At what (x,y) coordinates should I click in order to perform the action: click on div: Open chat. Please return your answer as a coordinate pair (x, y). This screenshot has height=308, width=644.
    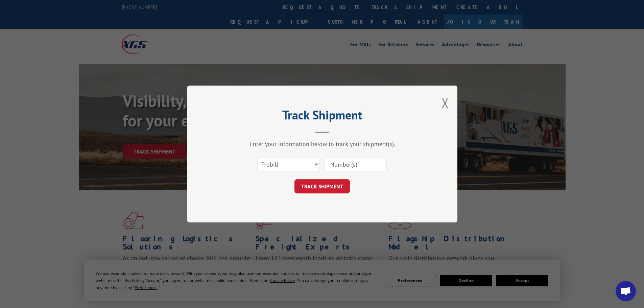
    Looking at the image, I should click on (626, 291).